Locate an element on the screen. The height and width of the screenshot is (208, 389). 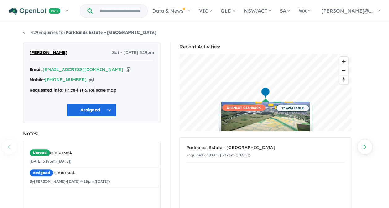
span: 17 AVAILABLE is located at coordinates (292, 108).